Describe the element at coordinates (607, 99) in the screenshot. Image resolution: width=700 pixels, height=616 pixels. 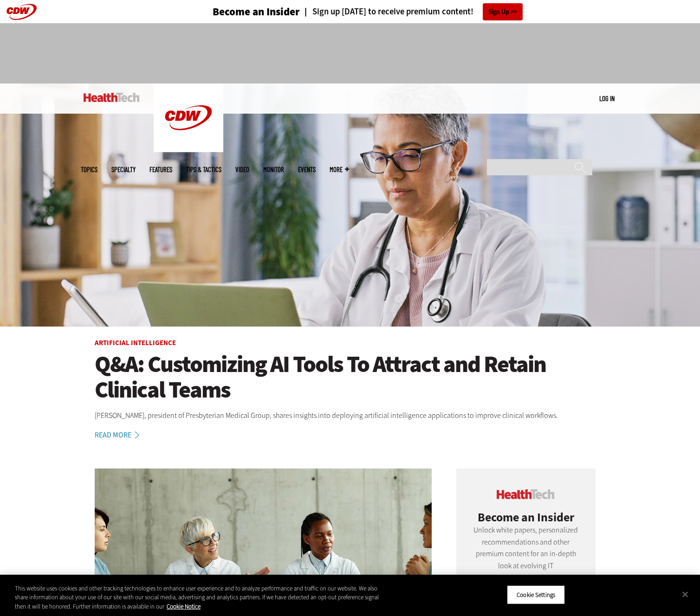
I see `div: User menu` at that location.